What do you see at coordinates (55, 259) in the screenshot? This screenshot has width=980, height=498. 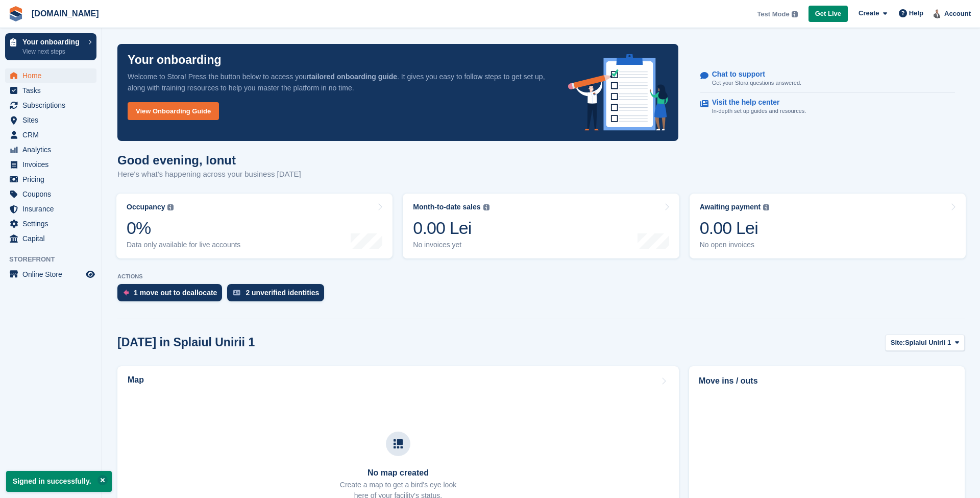 I see `span: Storefront` at bounding box center [55, 259].